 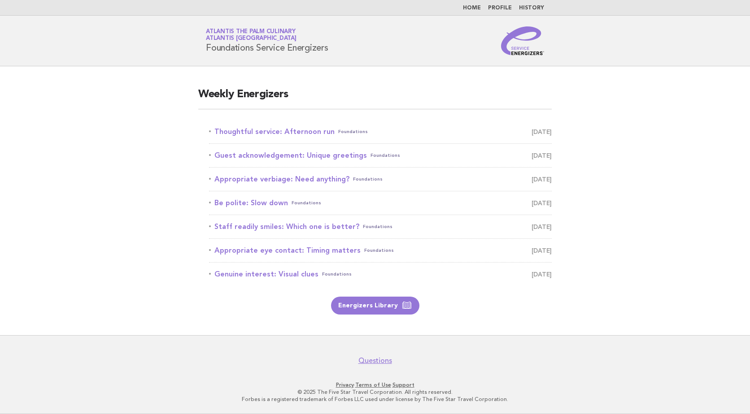 What do you see at coordinates (373, 385) in the screenshot?
I see `a: Terms of Use` at bounding box center [373, 385].